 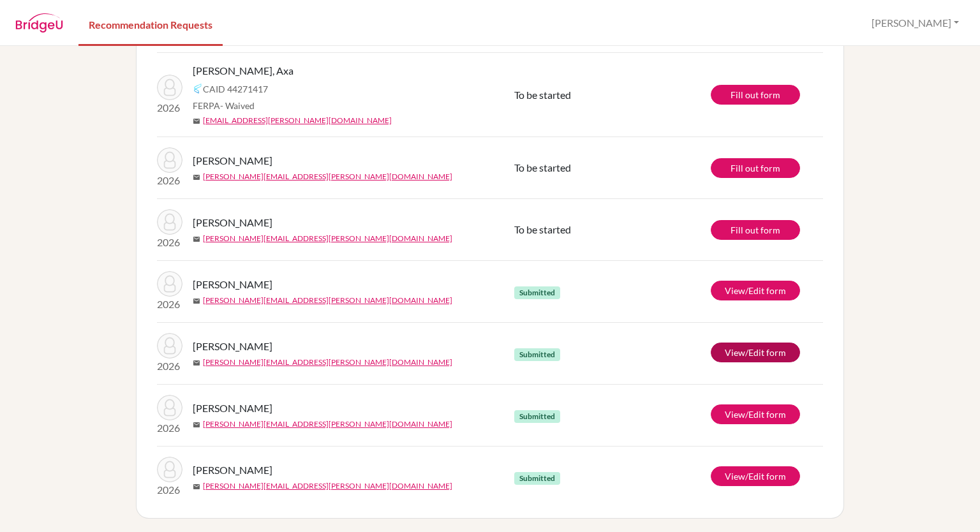 I want to click on img: BridgeU logo, so click(x=39, y=23).